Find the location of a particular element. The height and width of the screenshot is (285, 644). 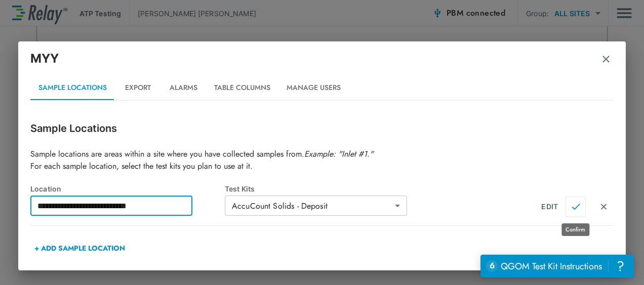

button: Sample Locations is located at coordinates (72, 88).